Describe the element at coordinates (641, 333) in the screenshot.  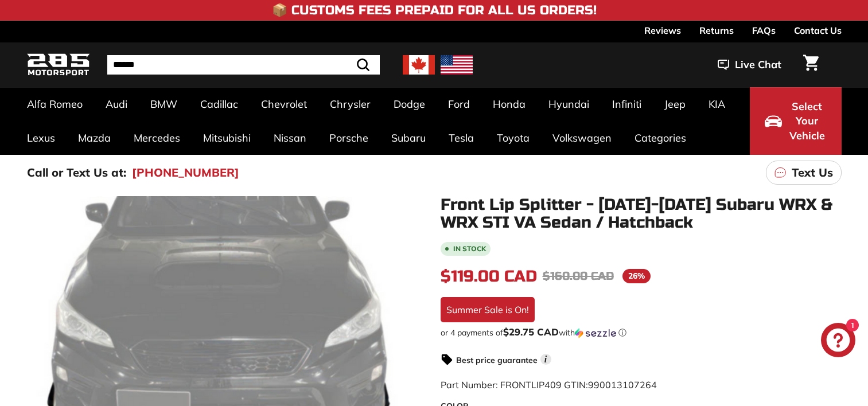
I see `div: or 4 payments of$29.75 CADwithSezzle Click to learn more about Sezzle` at that location.